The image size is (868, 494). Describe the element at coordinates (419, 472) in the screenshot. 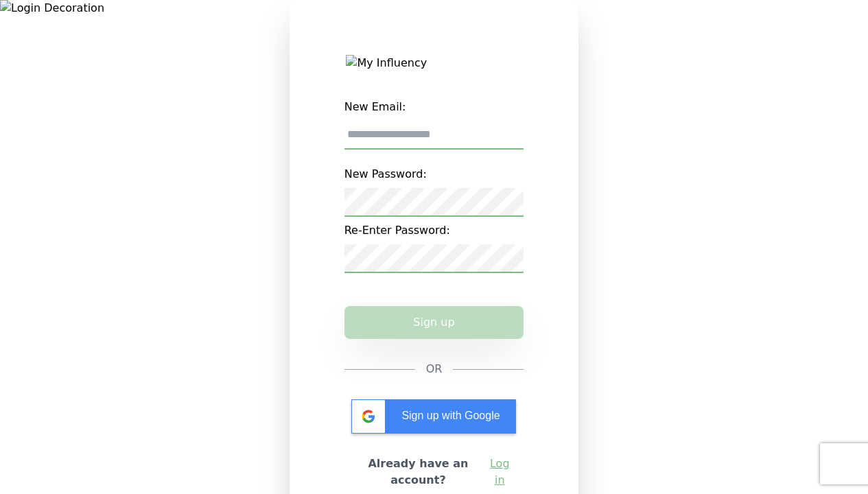

I see `h2: Already have an account?` at that location.